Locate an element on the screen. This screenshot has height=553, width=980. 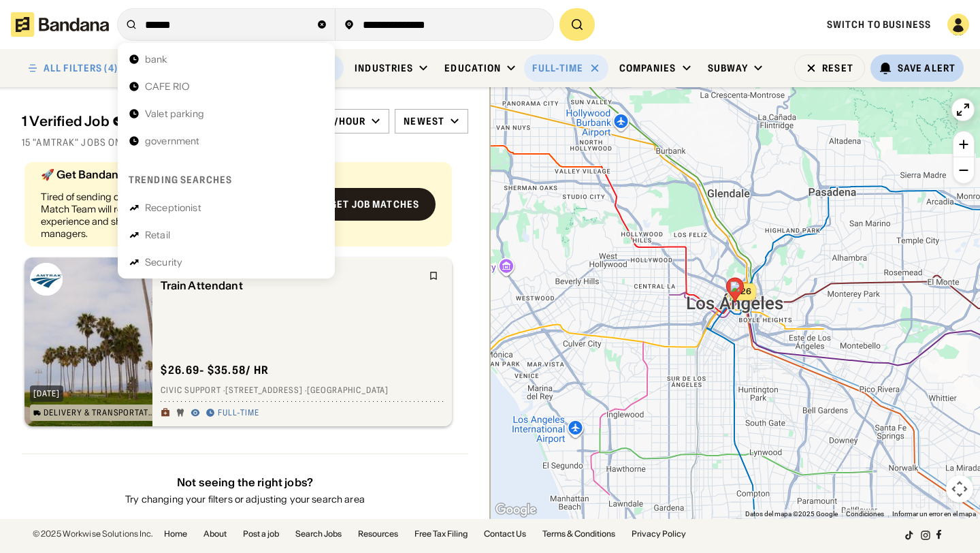
img: Google is located at coordinates (517, 510).